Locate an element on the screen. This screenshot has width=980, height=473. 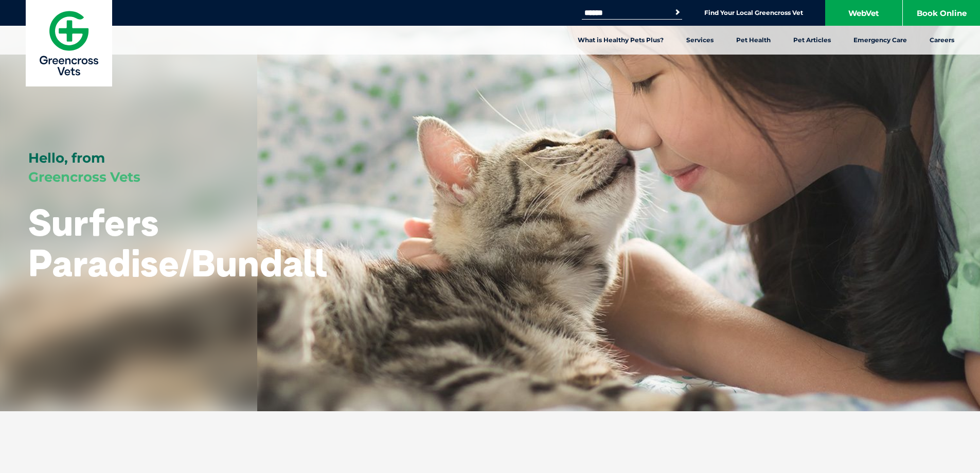
button: Search is located at coordinates (677, 12).